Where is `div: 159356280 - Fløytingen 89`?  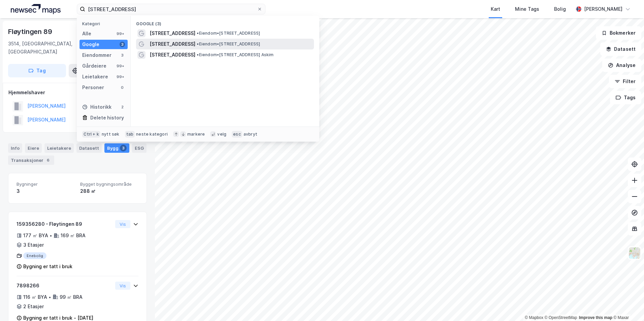
div: 159356280 - Fløytingen 89 is located at coordinates (64, 224).